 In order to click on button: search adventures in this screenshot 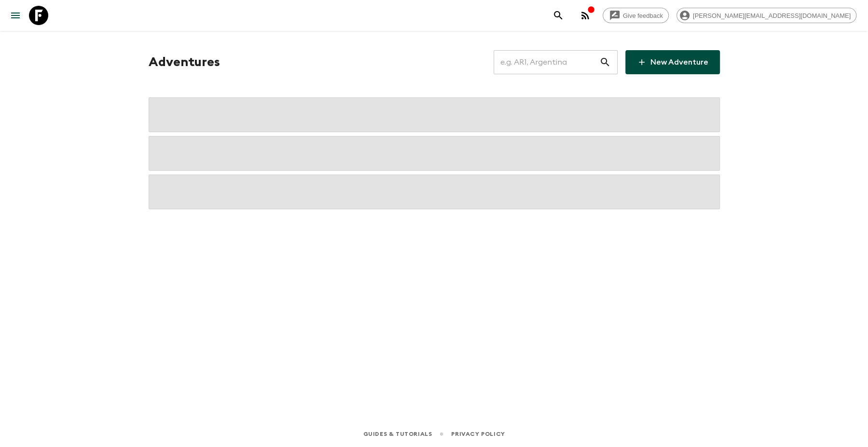, I will do `click(558, 15)`.